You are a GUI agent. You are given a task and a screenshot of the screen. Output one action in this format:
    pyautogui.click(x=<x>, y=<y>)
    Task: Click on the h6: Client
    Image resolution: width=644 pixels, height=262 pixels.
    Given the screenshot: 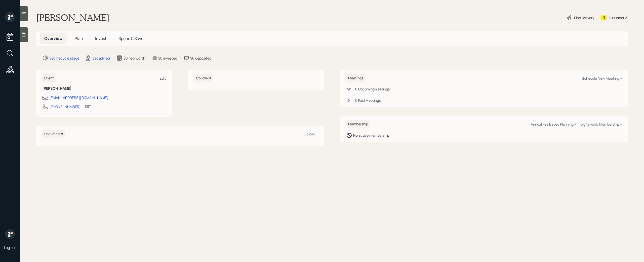 What is the action you would take?
    pyautogui.click(x=49, y=78)
    